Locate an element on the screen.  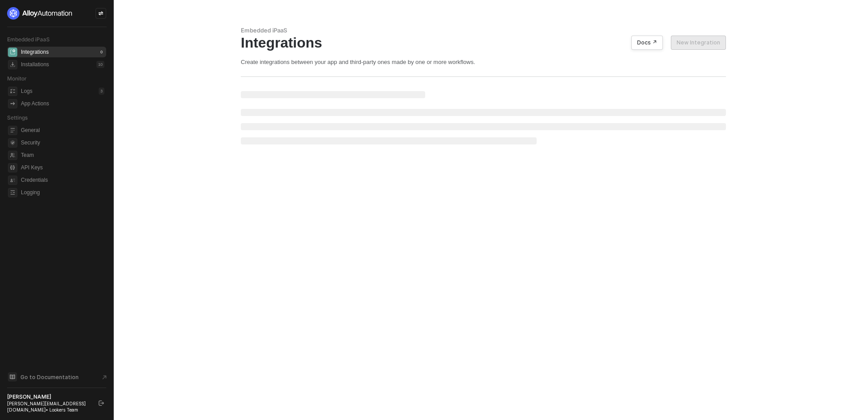
div: Embedded iPaaS is located at coordinates (483, 30).